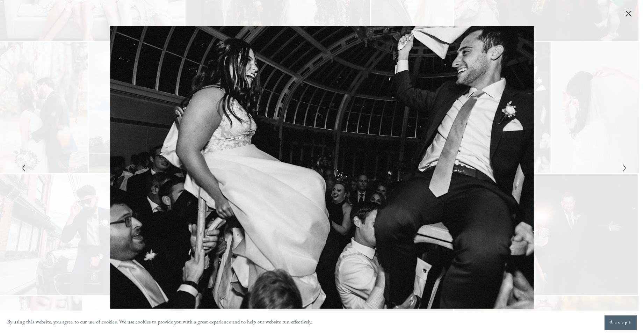 This screenshot has width=644, height=335. What do you see at coordinates (622, 168) in the screenshot?
I see `button: Next Slide` at bounding box center [622, 168].